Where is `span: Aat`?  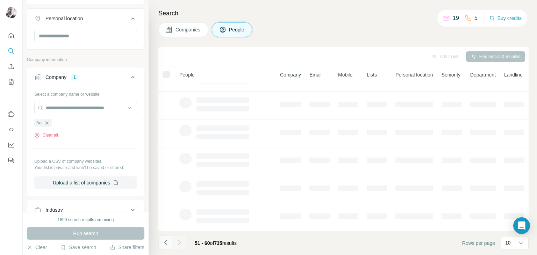 span: Aat is located at coordinates (40, 123).